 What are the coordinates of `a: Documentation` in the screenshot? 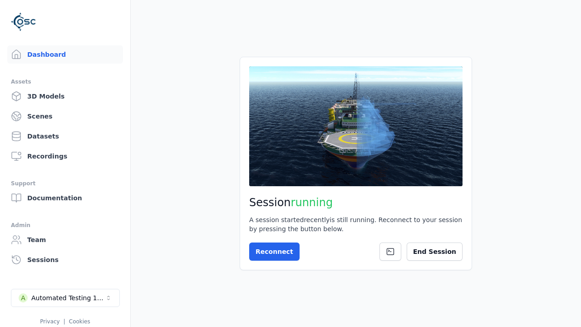 It's located at (65, 198).